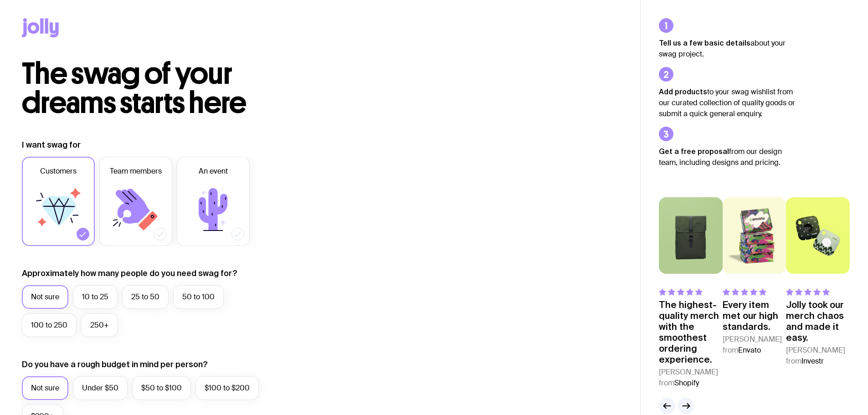 Image resolution: width=868 pixels, height=415 pixels. What do you see at coordinates (95, 297) in the screenshot?
I see `label: 10 to 25` at bounding box center [95, 297].